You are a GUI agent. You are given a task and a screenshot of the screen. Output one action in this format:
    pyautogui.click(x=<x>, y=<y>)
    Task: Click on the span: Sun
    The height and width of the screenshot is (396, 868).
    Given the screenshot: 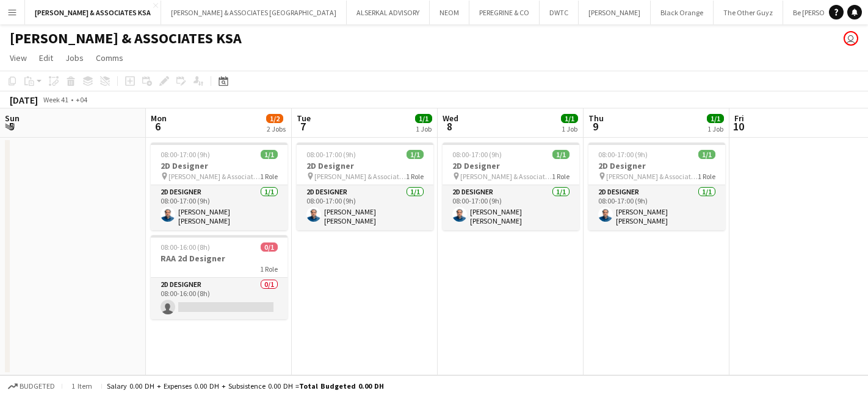 What is the action you would take?
    pyautogui.click(x=12, y=119)
    